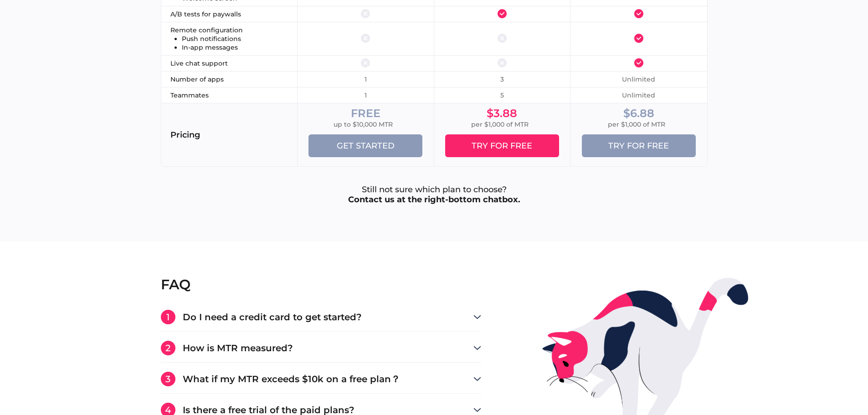  Describe the element at coordinates (365, 113) in the screenshot. I see `div: FREE` at that location.